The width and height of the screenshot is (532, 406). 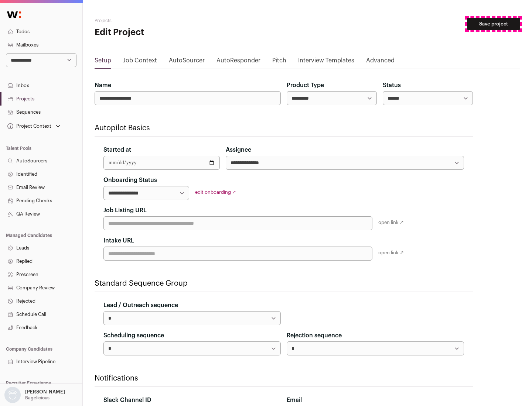 What do you see at coordinates (125, 210) in the screenshot?
I see `label: Job Listing URL` at bounding box center [125, 210].